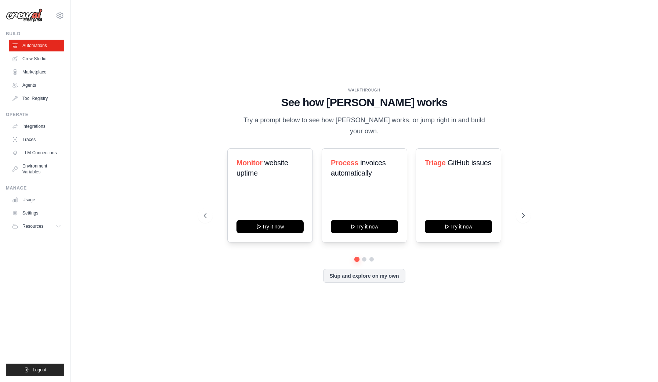 This screenshot has width=658, height=382. I want to click on a: Automations, so click(36, 46).